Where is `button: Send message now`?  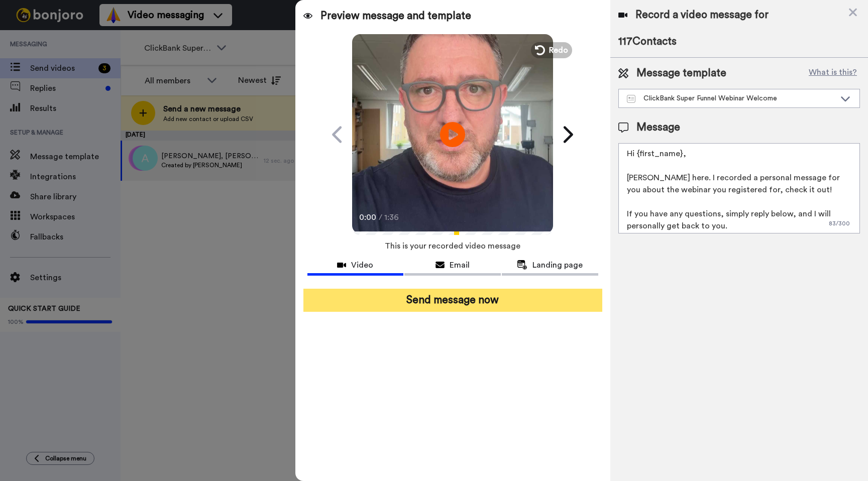 button: Send message now is located at coordinates (452, 300).